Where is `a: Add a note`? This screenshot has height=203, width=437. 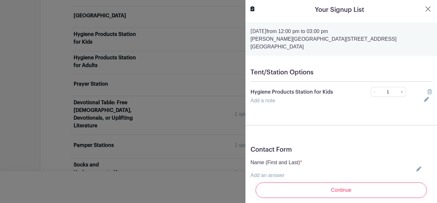
a: Add a note is located at coordinates (263, 100).